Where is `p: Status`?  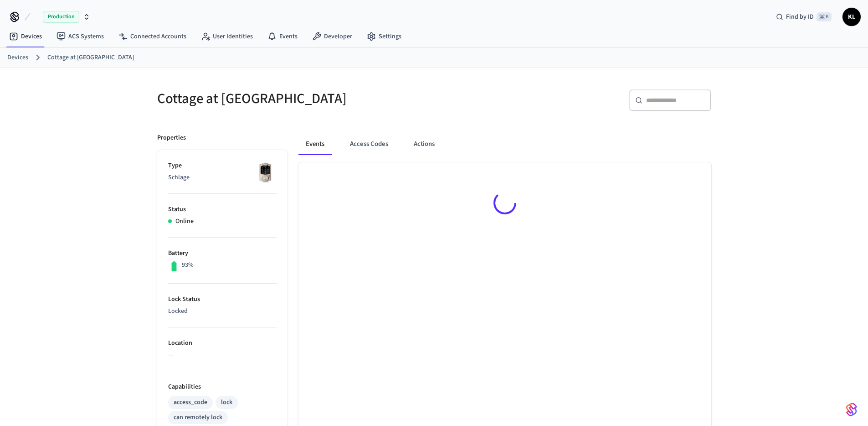
p: Status is located at coordinates (223, 209).